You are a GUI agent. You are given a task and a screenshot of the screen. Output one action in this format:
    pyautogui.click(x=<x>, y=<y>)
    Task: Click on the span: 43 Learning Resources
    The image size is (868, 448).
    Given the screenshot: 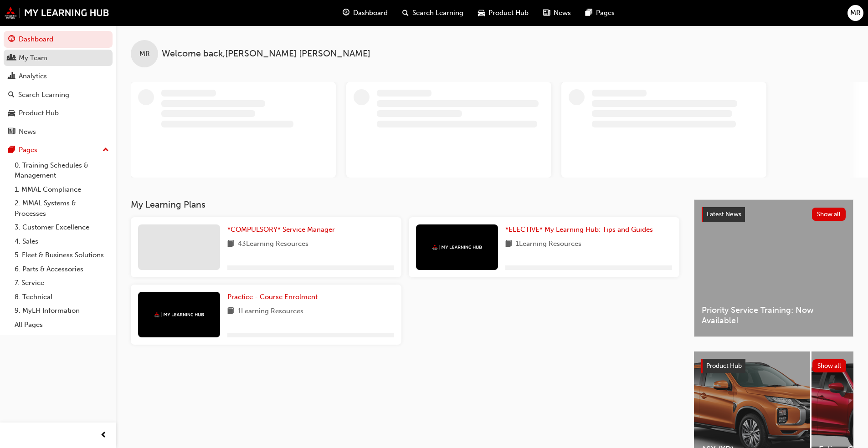 What is the action you would take?
    pyautogui.click(x=273, y=244)
    